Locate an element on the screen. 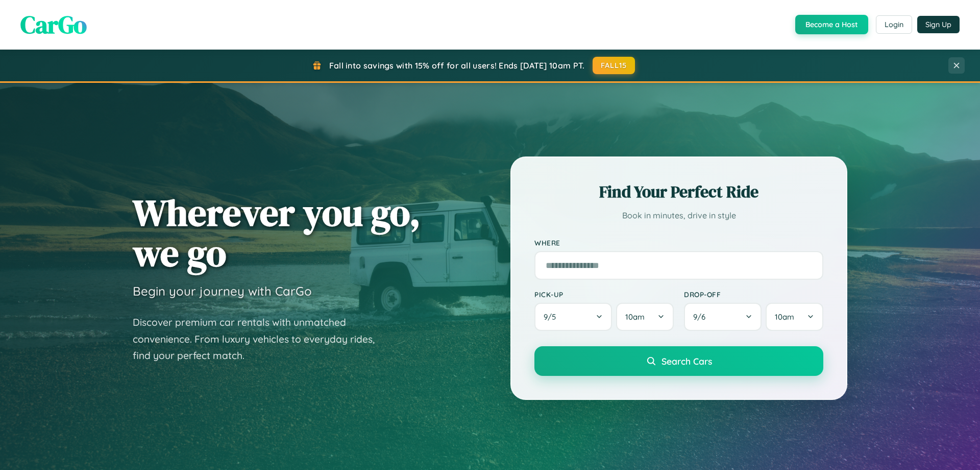 The image size is (980, 470). button: Sign Up is located at coordinates (938, 25).